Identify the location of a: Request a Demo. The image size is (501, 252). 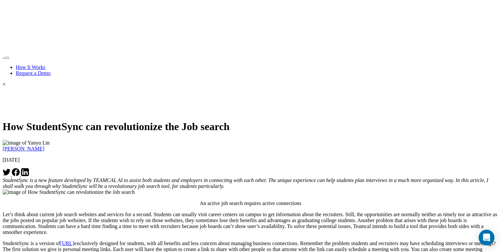
(33, 73).